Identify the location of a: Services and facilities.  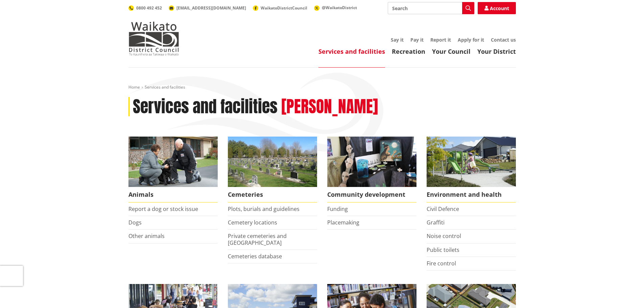
(352, 51).